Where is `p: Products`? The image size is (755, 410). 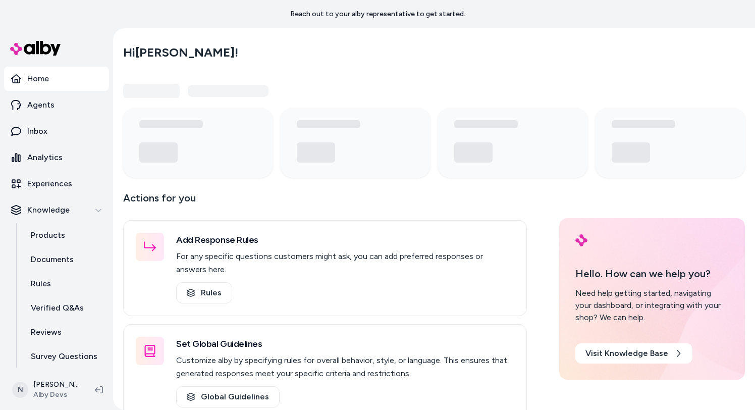 p: Products is located at coordinates (48, 235).